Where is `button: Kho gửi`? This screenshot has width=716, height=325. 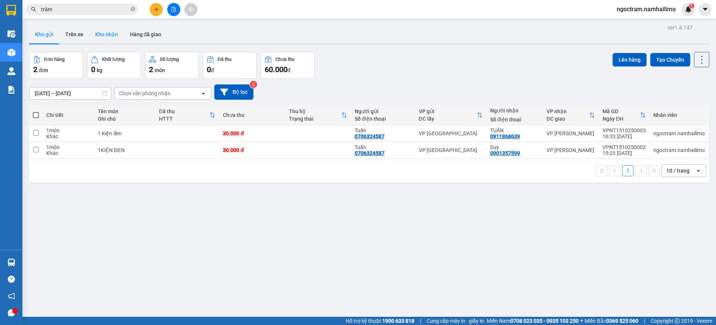
button: Kho gửi is located at coordinates (44, 34).